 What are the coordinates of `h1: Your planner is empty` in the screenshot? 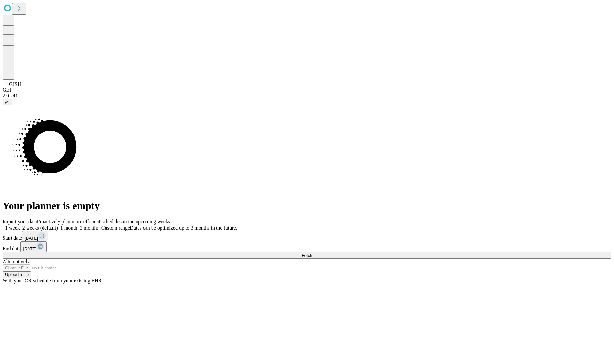 It's located at (307, 206).